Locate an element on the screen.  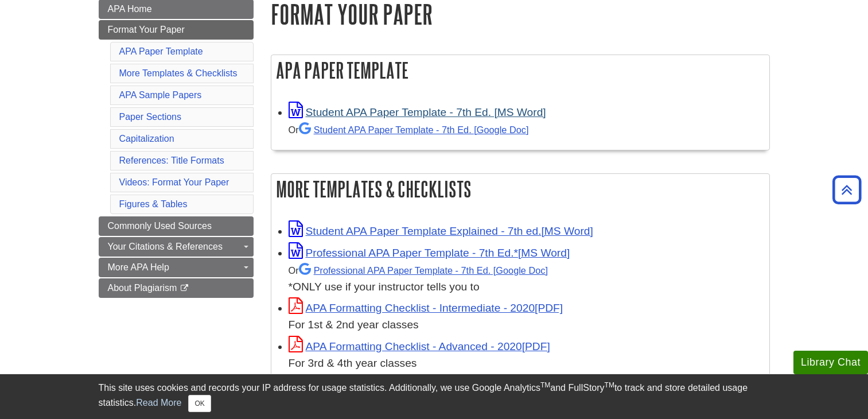
span: Commonly Used Sources is located at coordinates (159, 226).